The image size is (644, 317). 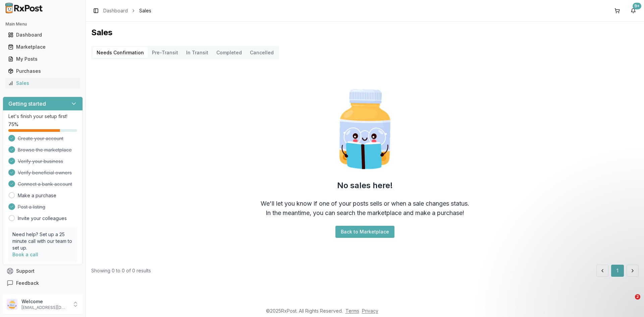 What do you see at coordinates (43, 83) in the screenshot?
I see `button: Sales` at bounding box center [43, 83].